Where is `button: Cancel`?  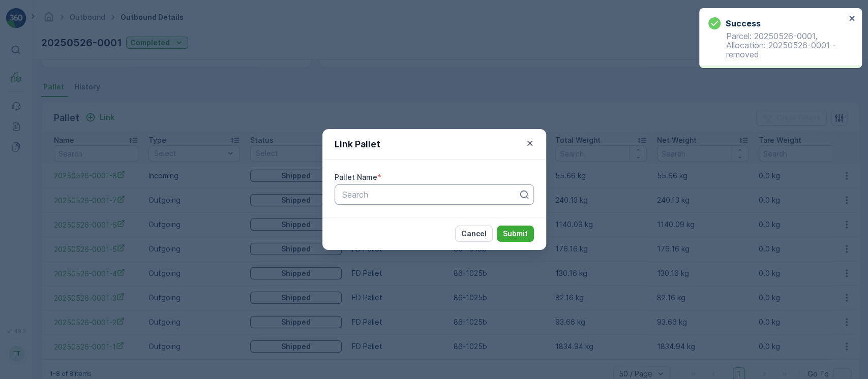
button: Cancel is located at coordinates (474, 234).